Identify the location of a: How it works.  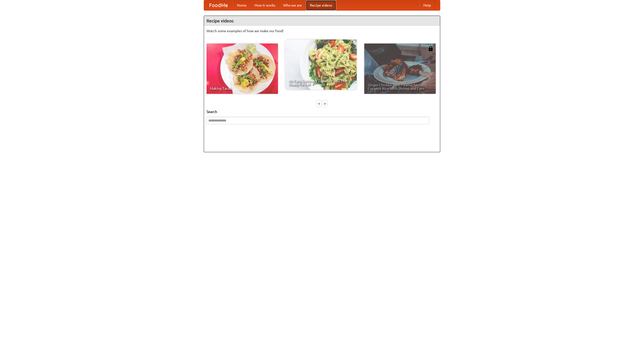
(265, 5).